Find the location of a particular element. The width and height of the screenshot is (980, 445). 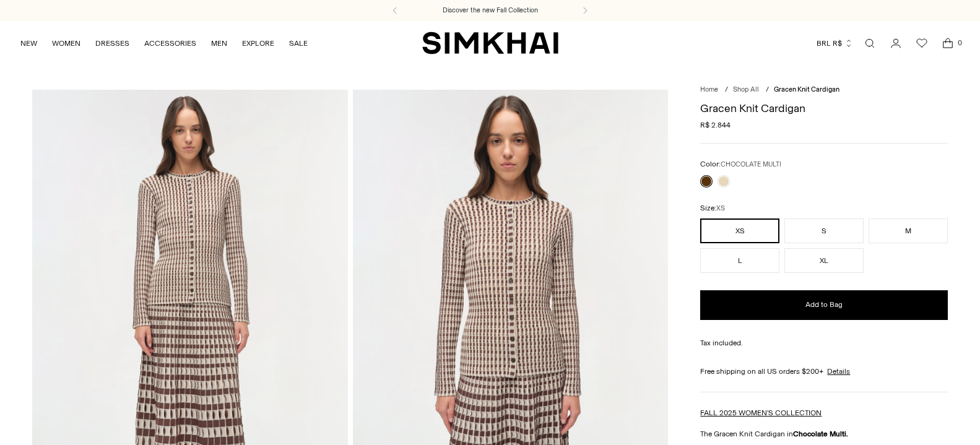

strong: Chocolate Multi. is located at coordinates (820, 434).